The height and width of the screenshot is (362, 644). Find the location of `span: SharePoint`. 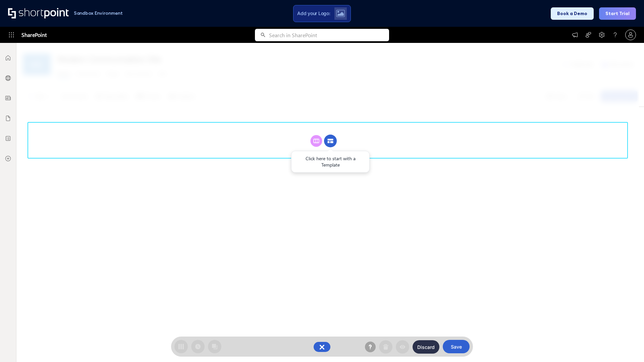

span: SharePoint is located at coordinates (34, 35).